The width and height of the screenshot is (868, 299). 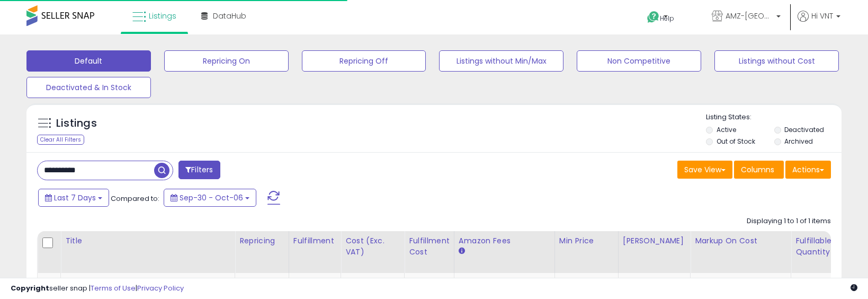 What do you see at coordinates (462, 251) in the screenshot?
I see `small: Amazon Fees.` at bounding box center [462, 251].